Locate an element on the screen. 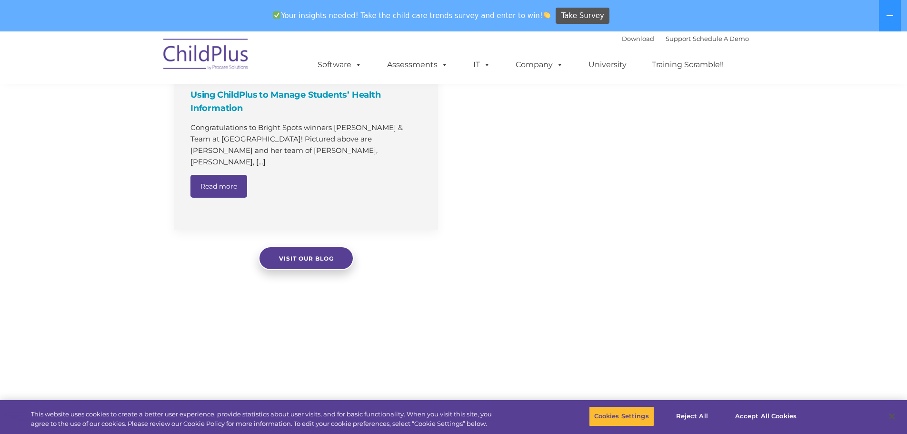 This screenshot has height=434, width=907. a: Visit our blog is located at coordinates (306, 258).